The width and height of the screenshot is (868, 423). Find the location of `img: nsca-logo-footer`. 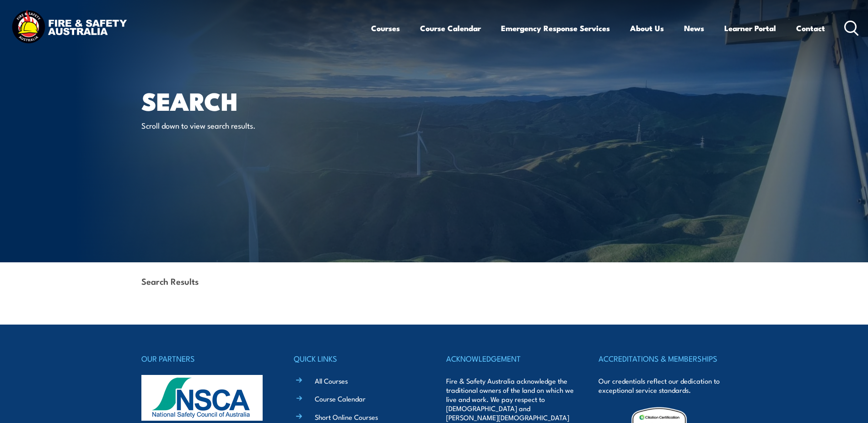

img: nsca-logo-footer is located at coordinates (202, 398).